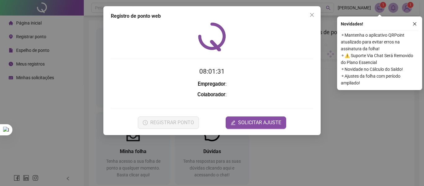 The image size is (424, 186). What do you see at coordinates (211, 94) in the screenshot?
I see `strong: Colaborador` at bounding box center [211, 94].